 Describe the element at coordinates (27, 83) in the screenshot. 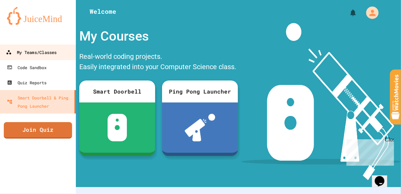

I see `div: Quiz Reports` at that location.